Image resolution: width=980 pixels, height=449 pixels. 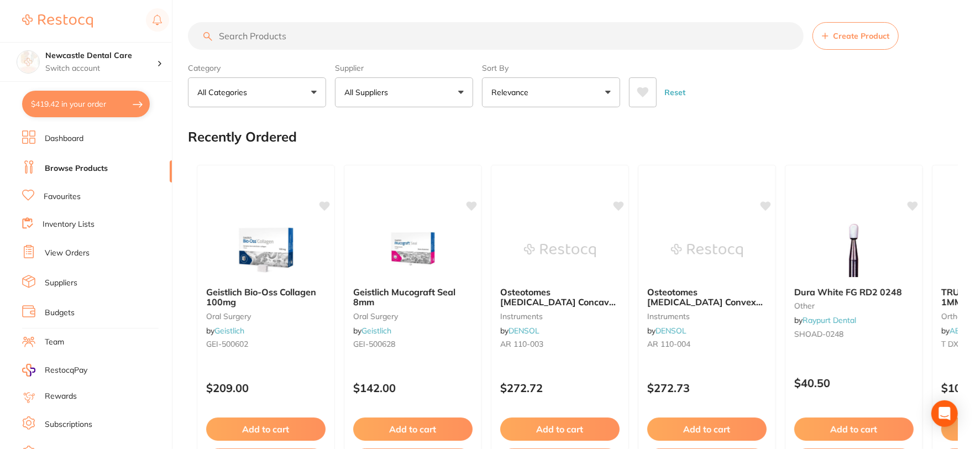 What do you see at coordinates (101, 69) in the screenshot?
I see `p: Switch account` at bounding box center [101, 69].